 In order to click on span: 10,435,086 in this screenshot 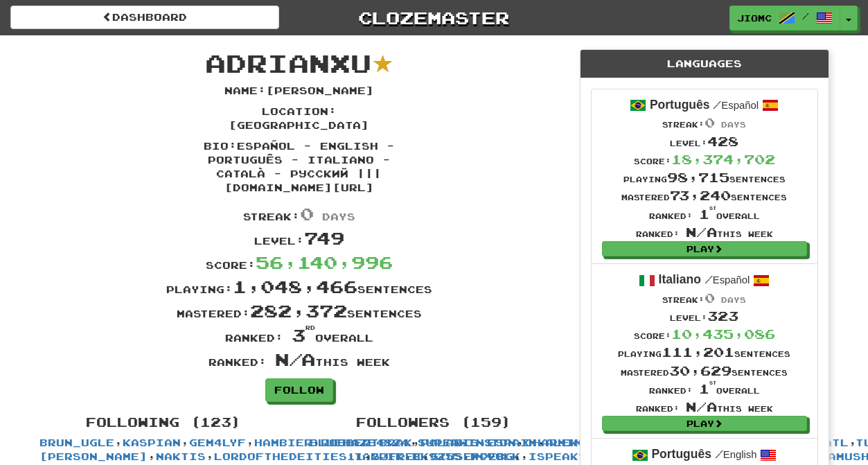, I will do `click(724, 334)`.